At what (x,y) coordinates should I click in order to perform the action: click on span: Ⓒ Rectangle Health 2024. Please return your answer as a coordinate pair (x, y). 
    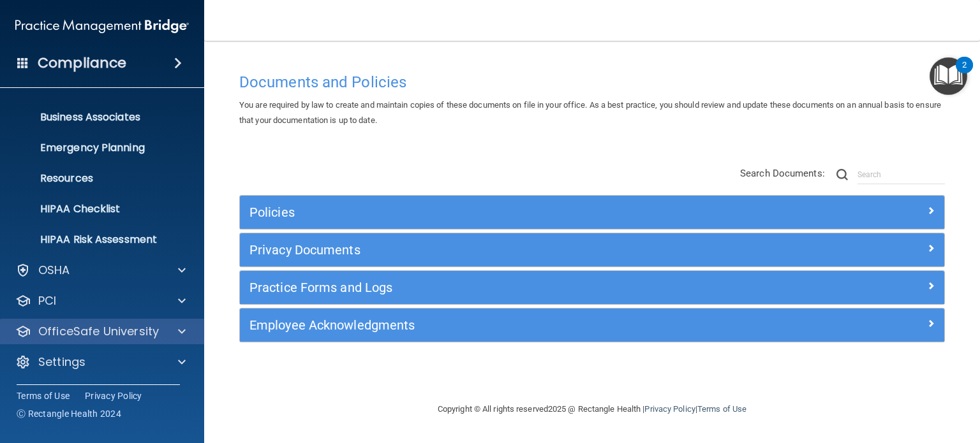
    Looking at the image, I should click on (69, 414).